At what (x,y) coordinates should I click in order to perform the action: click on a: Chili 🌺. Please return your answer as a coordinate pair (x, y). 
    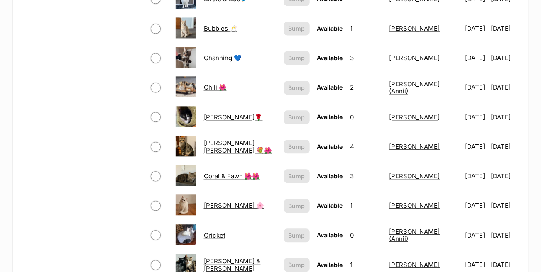
    Looking at the image, I should click on (215, 87).